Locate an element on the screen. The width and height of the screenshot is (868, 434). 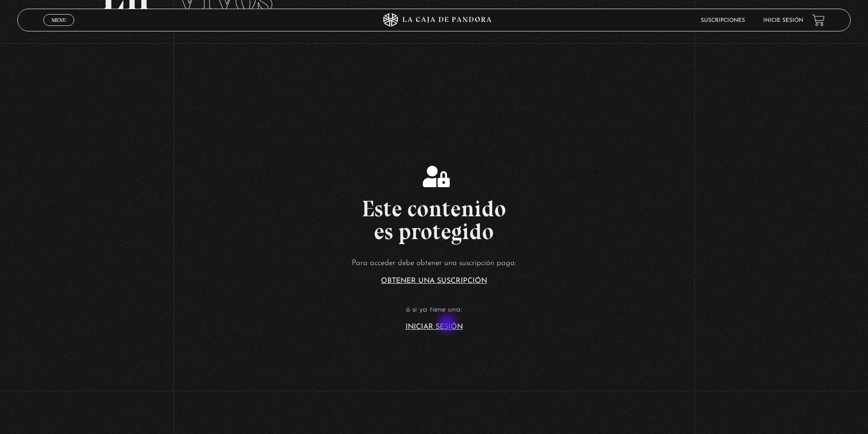
a: Iniciar Sesión is located at coordinates (434, 327).